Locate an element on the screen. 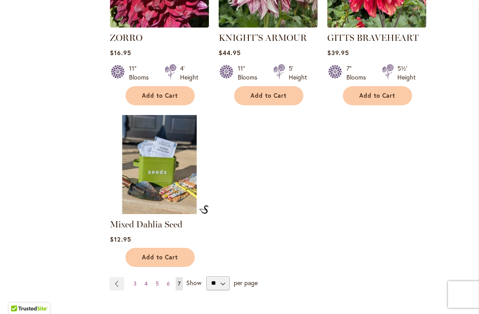 The width and height of the screenshot is (479, 314). a: Mixed Dahlia Seed is located at coordinates (146, 224).